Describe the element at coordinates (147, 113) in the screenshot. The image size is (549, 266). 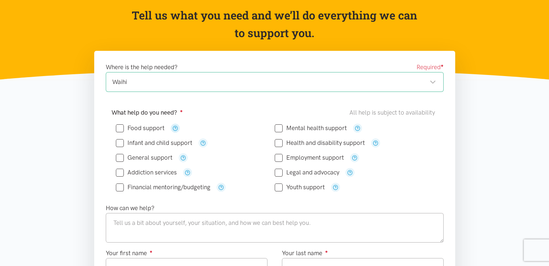
I see `label: What help do you need?` at that location.